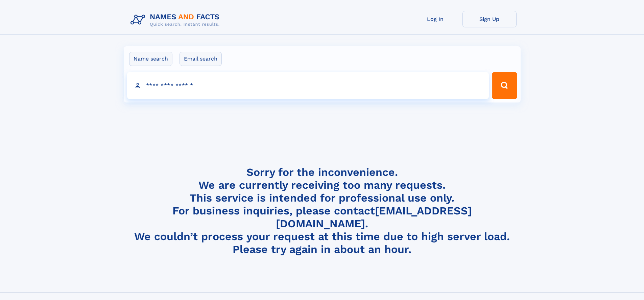 Image resolution: width=644 pixels, height=300 pixels. What do you see at coordinates (176, 20) in the screenshot?
I see `img: Logo Names and Facts` at bounding box center [176, 20].